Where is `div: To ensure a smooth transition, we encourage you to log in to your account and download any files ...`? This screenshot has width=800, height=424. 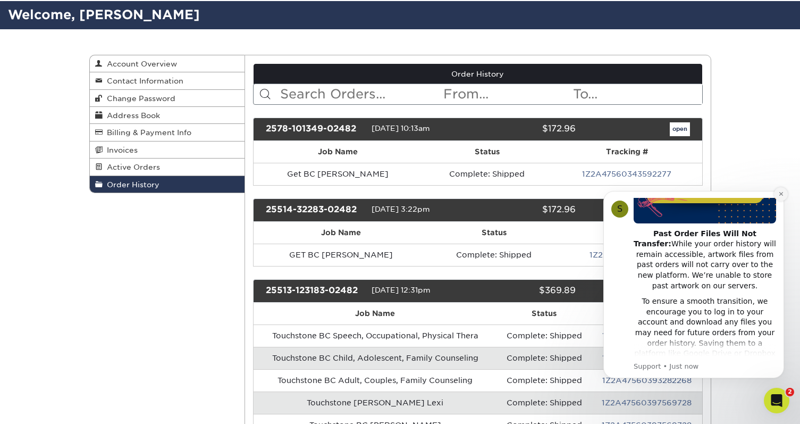
div: To ensure a smooth transition, we encourage you to log in to your account and download any files ... is located at coordinates (118, 163).